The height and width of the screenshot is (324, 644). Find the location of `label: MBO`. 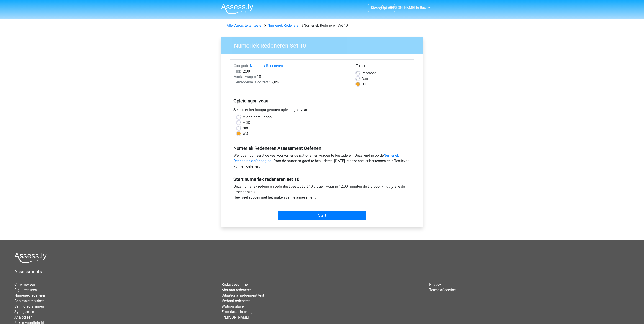

label: MBO is located at coordinates (246, 122).